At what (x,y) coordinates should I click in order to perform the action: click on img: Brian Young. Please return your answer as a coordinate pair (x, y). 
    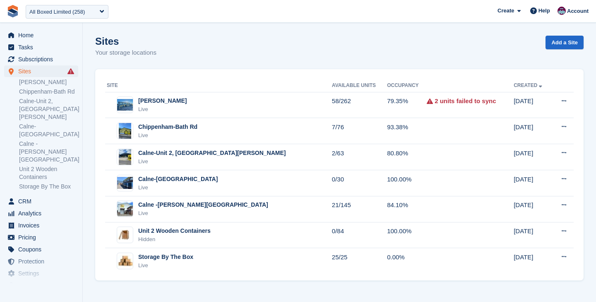
    Looking at the image, I should click on (561, 11).